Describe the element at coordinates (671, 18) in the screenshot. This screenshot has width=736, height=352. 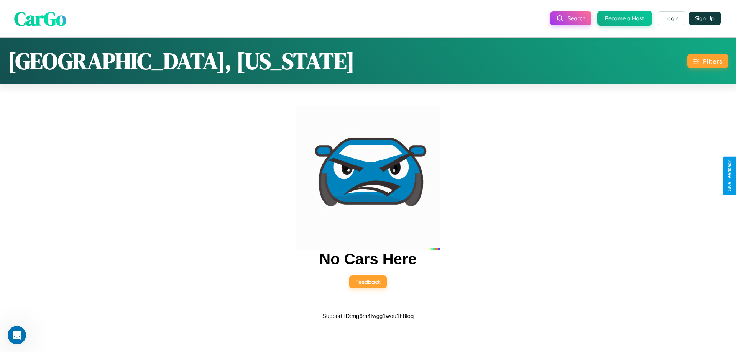
I see `button: Login` at that location.